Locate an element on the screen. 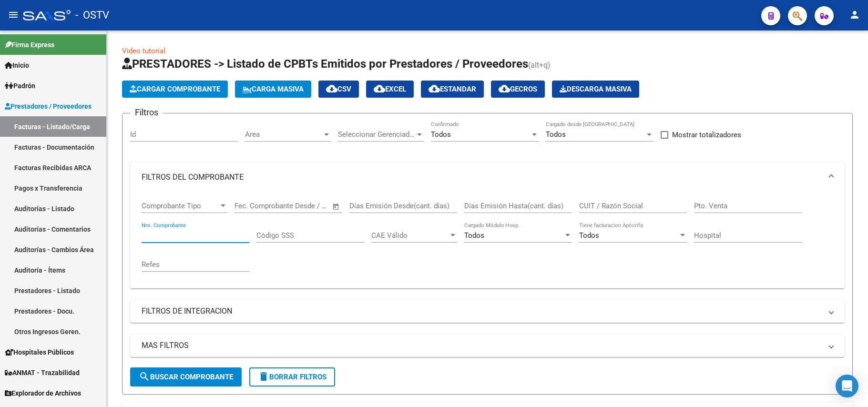  span: Explorador de Archivos is located at coordinates (43, 393).